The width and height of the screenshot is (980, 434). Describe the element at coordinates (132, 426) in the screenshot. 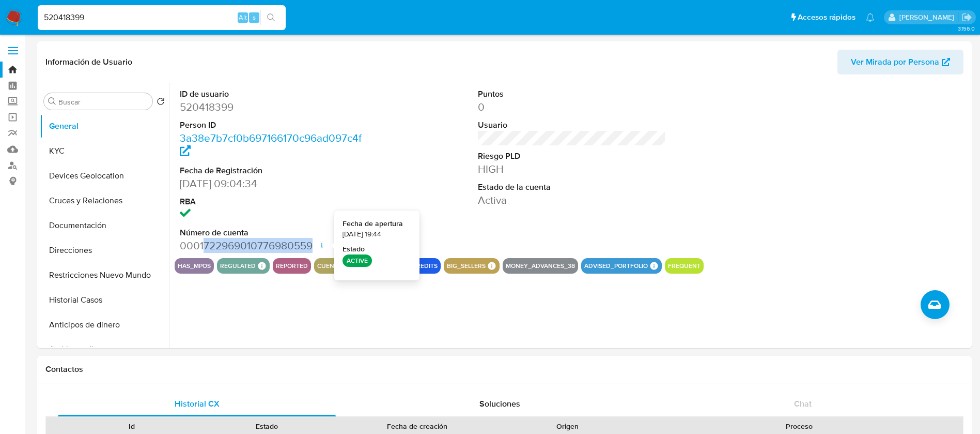

I see `div: Id` at that location.